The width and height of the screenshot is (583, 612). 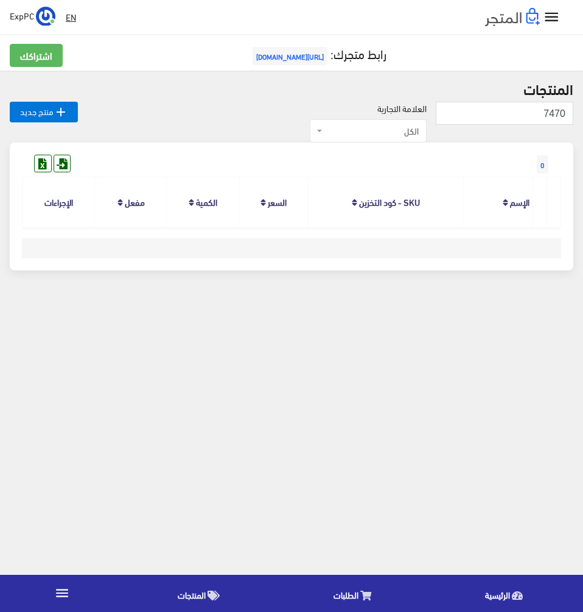 What do you see at coordinates (192, 594) in the screenshot?
I see `span: المنتجات` at bounding box center [192, 594].